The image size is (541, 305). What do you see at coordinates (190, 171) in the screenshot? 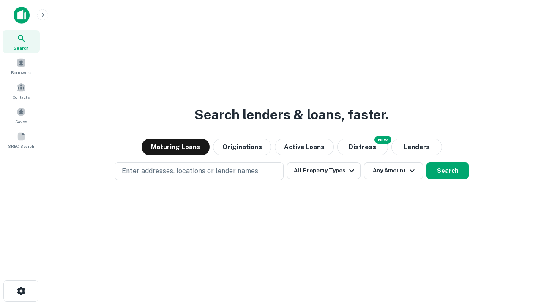
I see `p: Enter addresses, locations or lender names` at bounding box center [190, 171].